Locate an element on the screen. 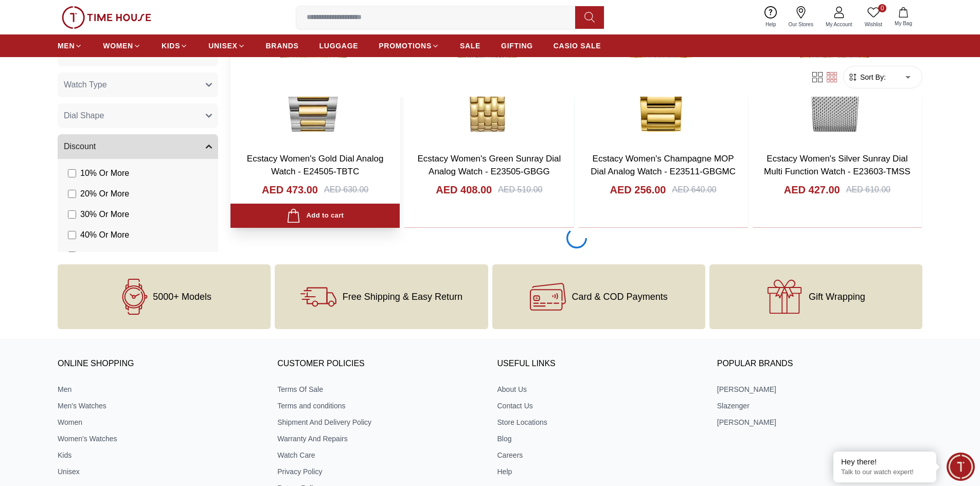 The width and height of the screenshot is (980, 486). a: Warranty And Repairs is located at coordinates (379, 439).